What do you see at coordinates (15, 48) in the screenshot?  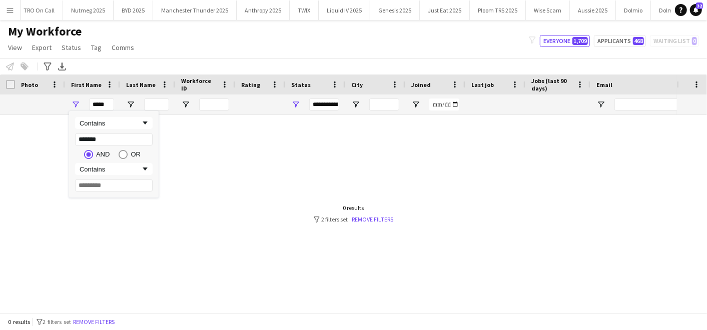 I see `a: View` at bounding box center [15, 48].